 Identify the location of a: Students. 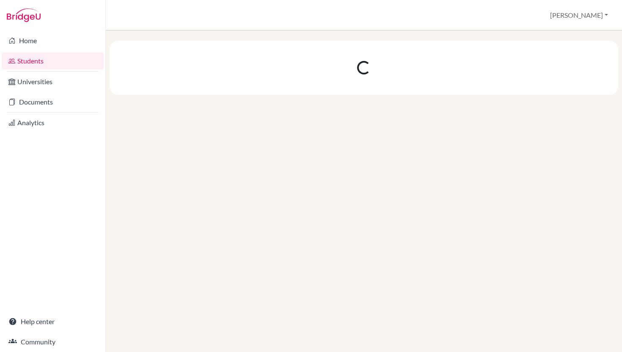
(52, 61).